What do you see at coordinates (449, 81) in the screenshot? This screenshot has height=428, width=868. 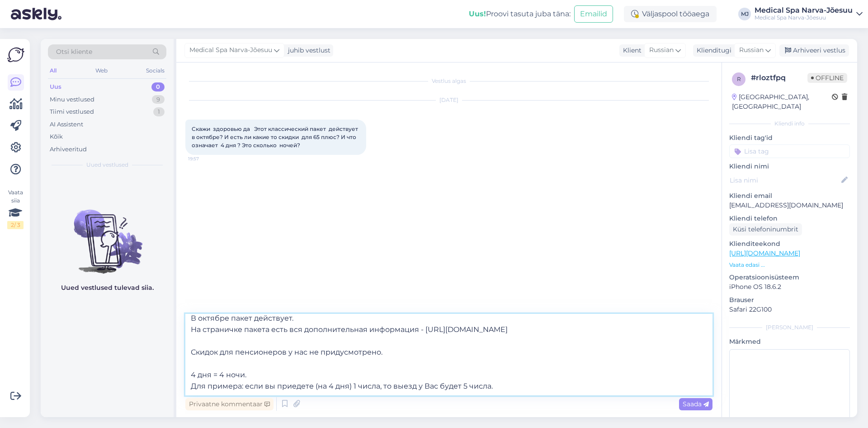 I see `div: Vestlus algas` at bounding box center [449, 81].